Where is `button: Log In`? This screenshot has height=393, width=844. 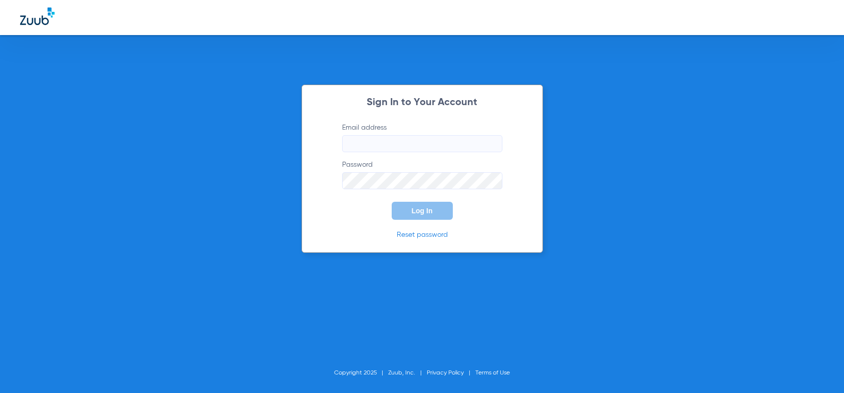 button: Log In is located at coordinates (422, 211).